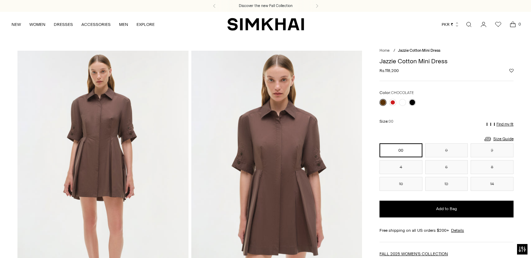  Describe the element at coordinates (447, 208) in the screenshot. I see `span: Add to Bag` at that location.